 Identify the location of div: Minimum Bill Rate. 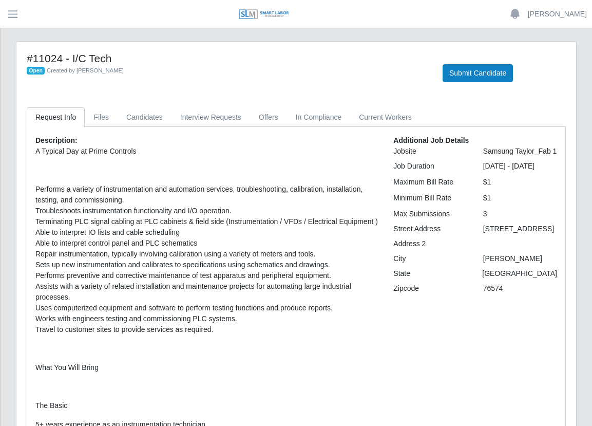
(431, 198).